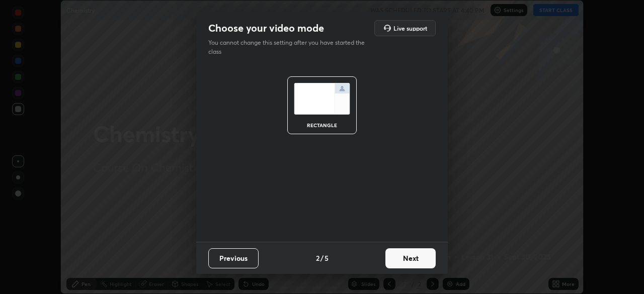 The height and width of the screenshot is (294, 644). What do you see at coordinates (233, 258) in the screenshot?
I see `button: Previous` at bounding box center [233, 258].